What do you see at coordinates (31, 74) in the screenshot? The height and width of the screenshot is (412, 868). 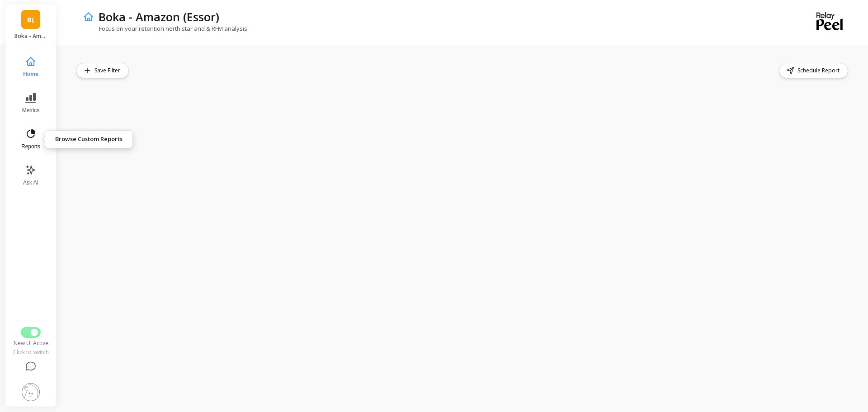 I see `span: Home` at bounding box center [31, 74].